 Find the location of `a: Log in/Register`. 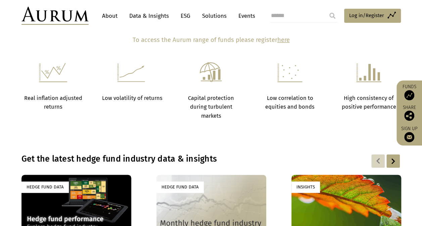

a: Log in/Register is located at coordinates (372, 16).